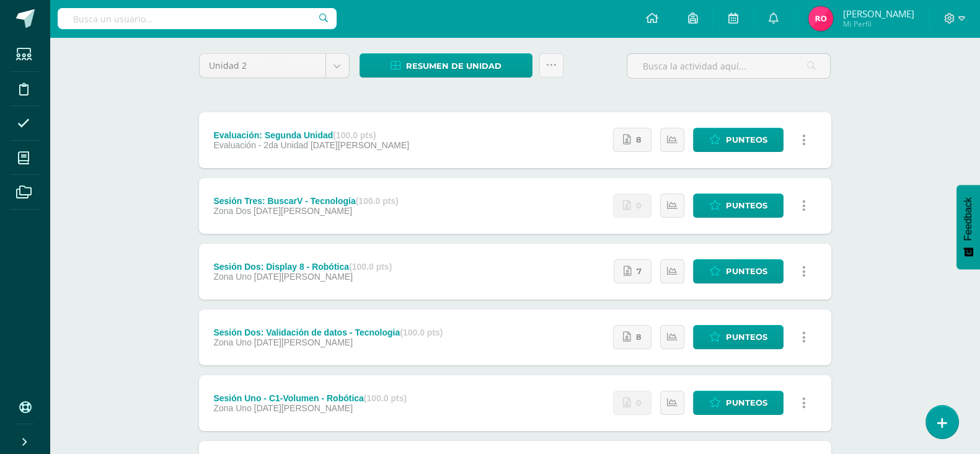 This screenshot has width=980, height=454. I want to click on div: Sesión Uno - C1-Volumen - Robótica, so click(310, 398).